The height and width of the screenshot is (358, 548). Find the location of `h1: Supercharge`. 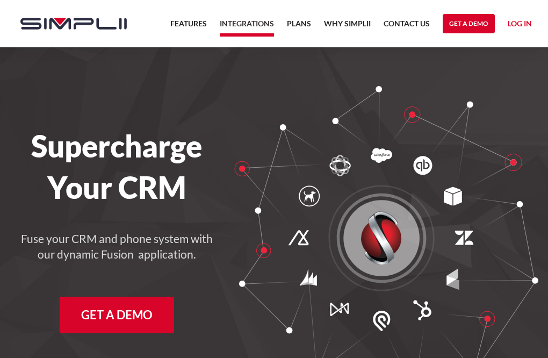

h1: Supercharge is located at coordinates (117, 146).